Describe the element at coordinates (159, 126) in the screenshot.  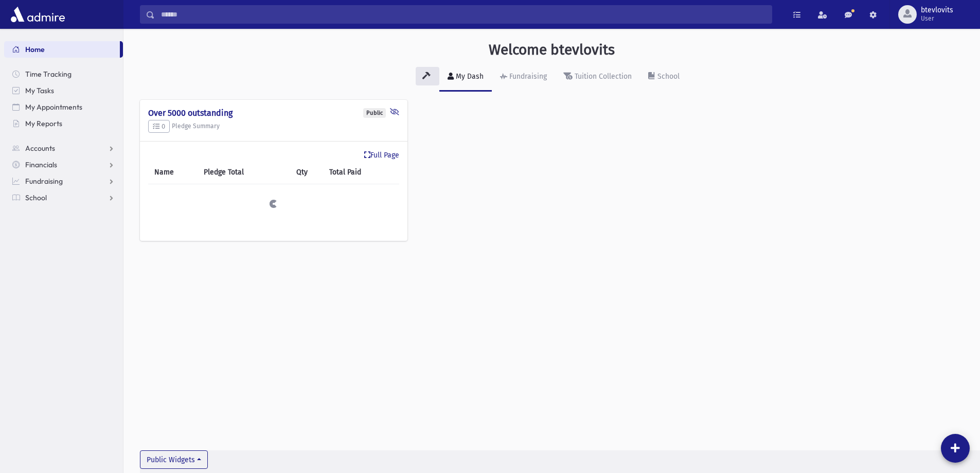
I see `button: 0` at that location.